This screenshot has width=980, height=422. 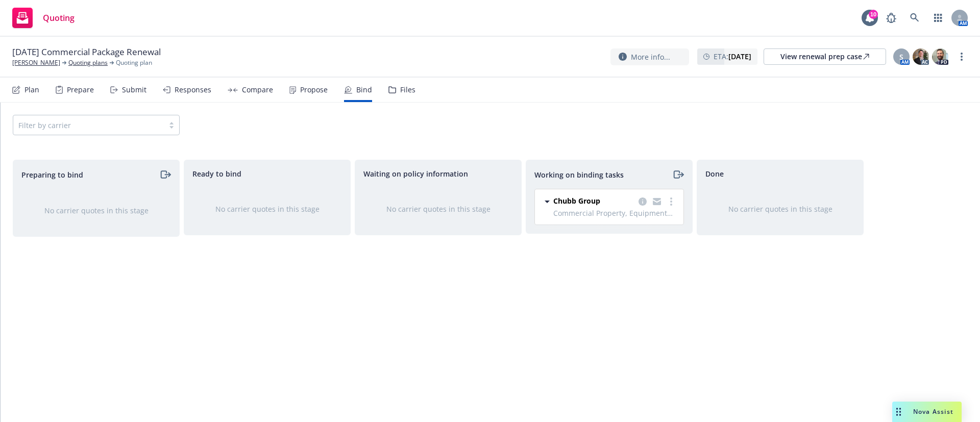 I want to click on div: View renewal prep case, so click(x=825, y=56).